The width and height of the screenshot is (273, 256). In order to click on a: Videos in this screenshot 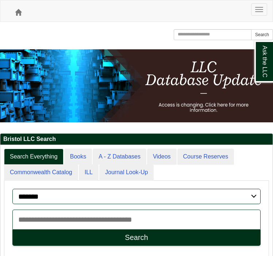, I will do `click(162, 157)`.